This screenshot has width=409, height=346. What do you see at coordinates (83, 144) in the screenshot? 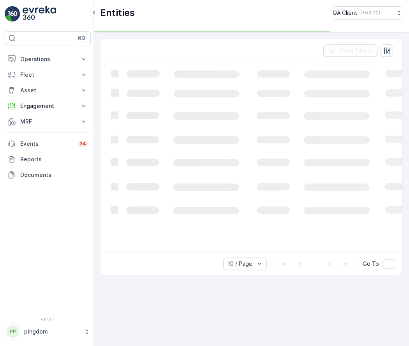
I see `p: 34` at bounding box center [83, 144].